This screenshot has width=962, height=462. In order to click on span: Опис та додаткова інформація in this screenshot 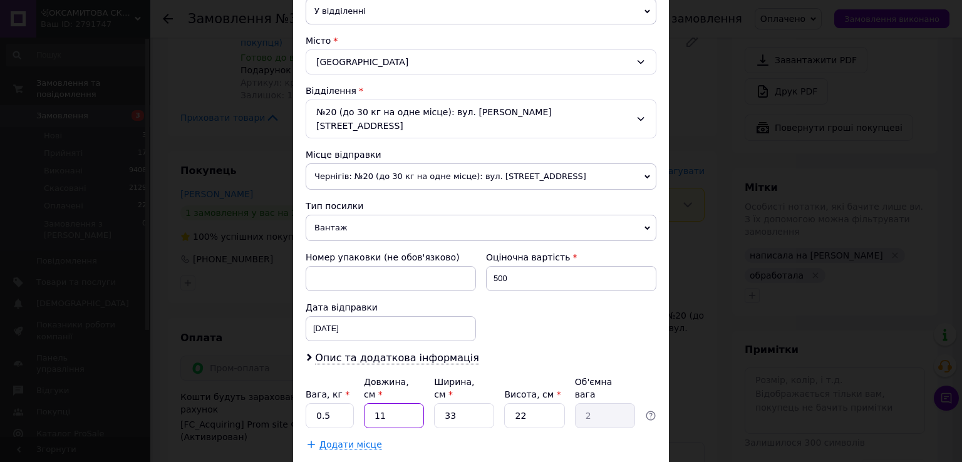, I will do `click(397, 358)`.